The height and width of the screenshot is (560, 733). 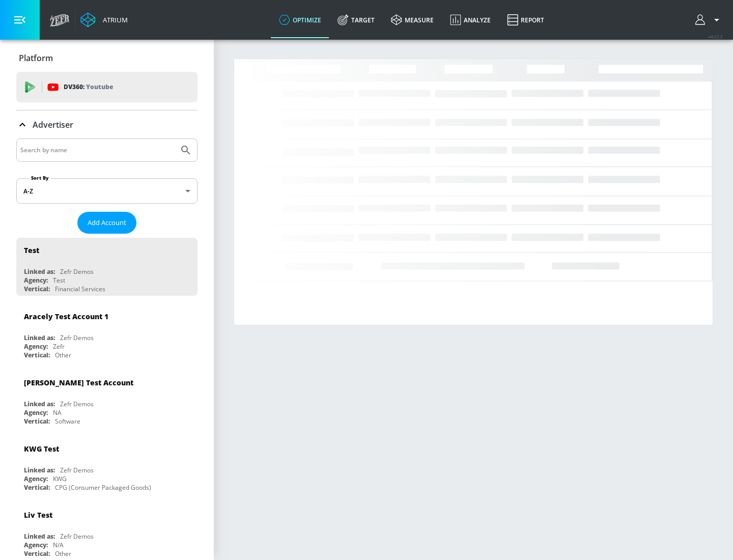 I want to click on div: NA, so click(x=57, y=413).